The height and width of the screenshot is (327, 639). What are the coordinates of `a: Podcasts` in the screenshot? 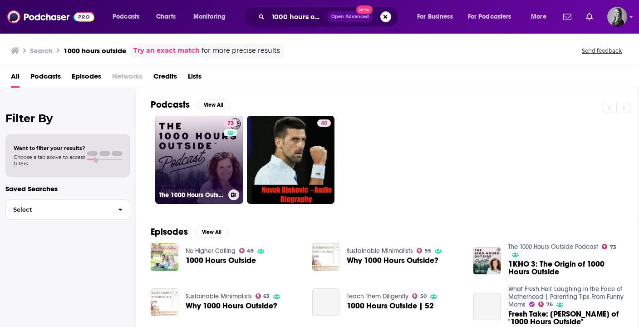 It's located at (45, 78).